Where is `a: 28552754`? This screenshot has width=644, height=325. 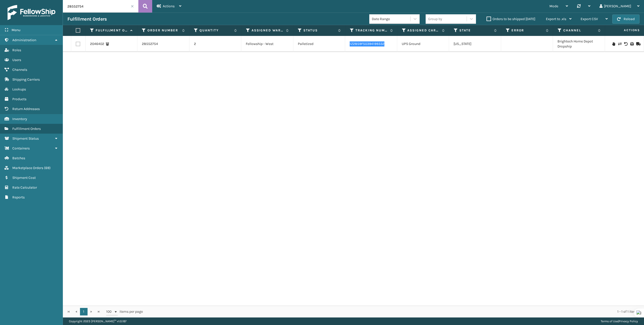
a: 28552754 is located at coordinates (150, 44).